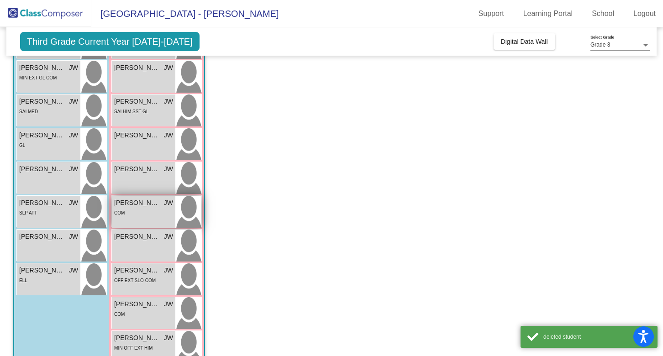  Describe the element at coordinates (548, 14) in the screenshot. I see `a: Learning Portal` at that location.